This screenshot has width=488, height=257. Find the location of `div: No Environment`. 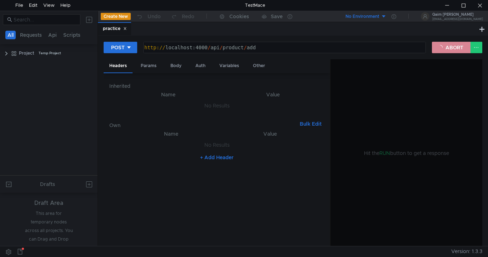

div: No Environment is located at coordinates (362, 16).